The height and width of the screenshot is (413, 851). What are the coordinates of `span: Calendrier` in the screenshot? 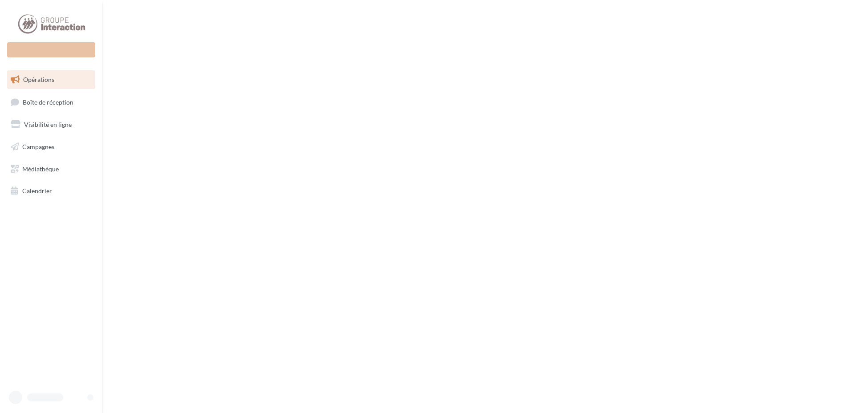 It's located at (37, 190).